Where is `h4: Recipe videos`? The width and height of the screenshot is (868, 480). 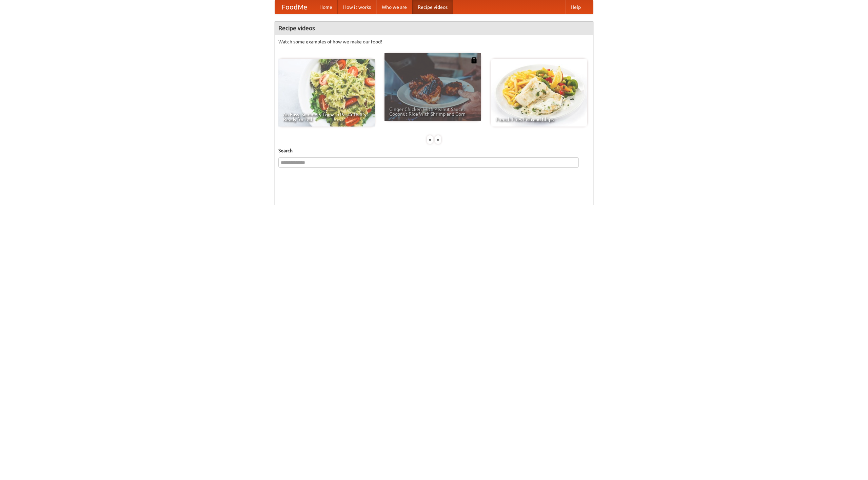 h4: Recipe videos is located at coordinates (434, 28).